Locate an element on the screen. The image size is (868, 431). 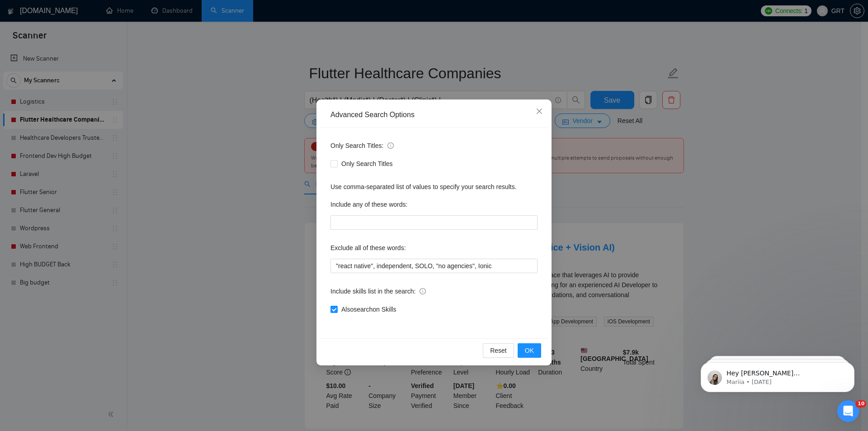
span: Only Search Titles is located at coordinates (367, 164).